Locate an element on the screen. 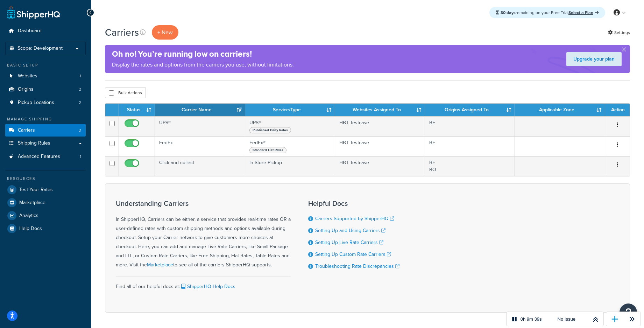 Image resolution: width=644 pixels, height=328 pixels. a: Analytics is located at coordinates (46, 216).